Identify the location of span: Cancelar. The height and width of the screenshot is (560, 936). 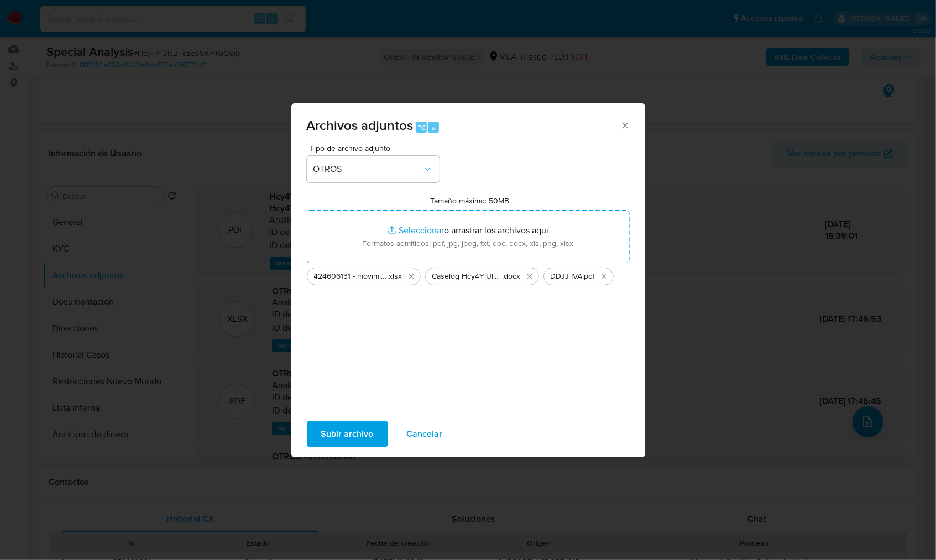
(425, 434).